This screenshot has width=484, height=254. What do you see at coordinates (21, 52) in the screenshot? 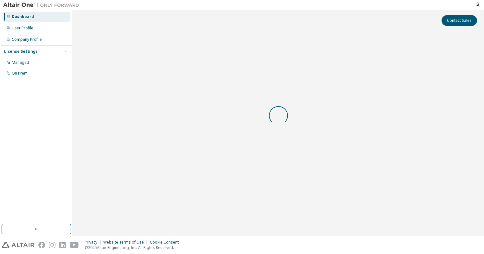
I see `div: License Settings` at bounding box center [21, 52].